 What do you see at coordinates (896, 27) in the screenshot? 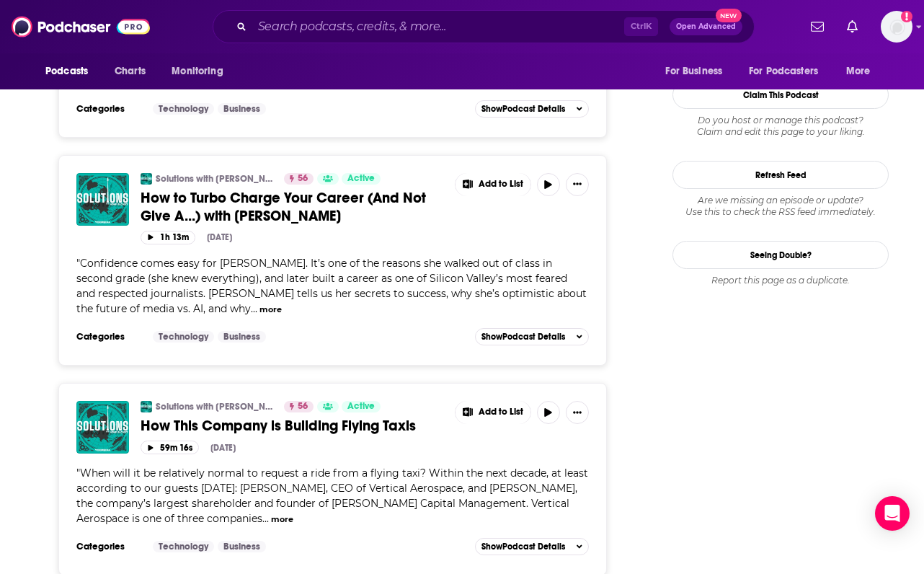
I see `img: User Profile` at bounding box center [896, 27].